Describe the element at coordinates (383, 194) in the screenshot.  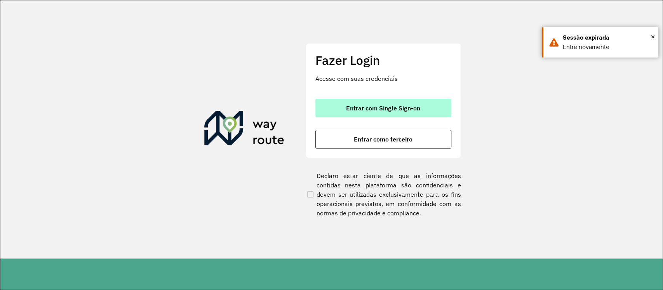
I see `label: Declaro estar ciente de que as informações contidas nesta plataforma são confidenciais e devem se...` at that location.